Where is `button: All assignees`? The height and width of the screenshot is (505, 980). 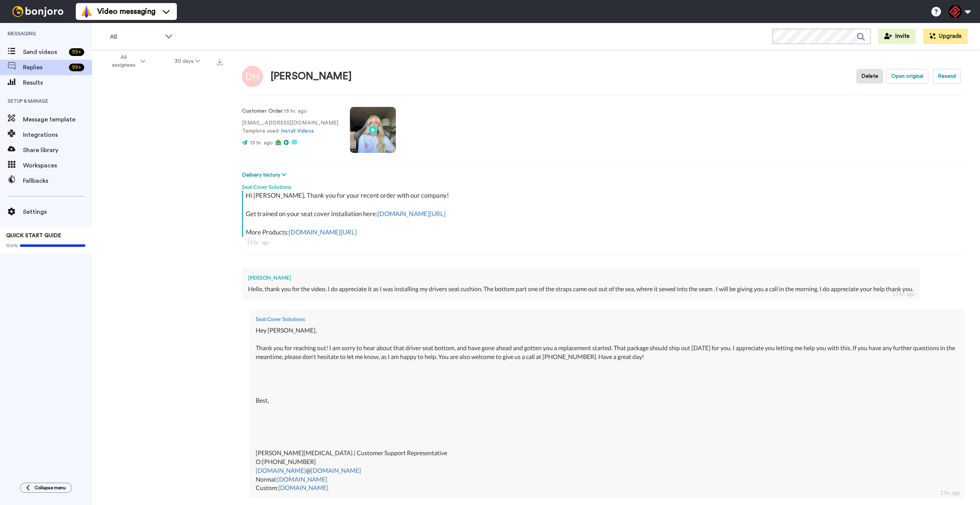
button: All assignees is located at coordinates (126, 61).